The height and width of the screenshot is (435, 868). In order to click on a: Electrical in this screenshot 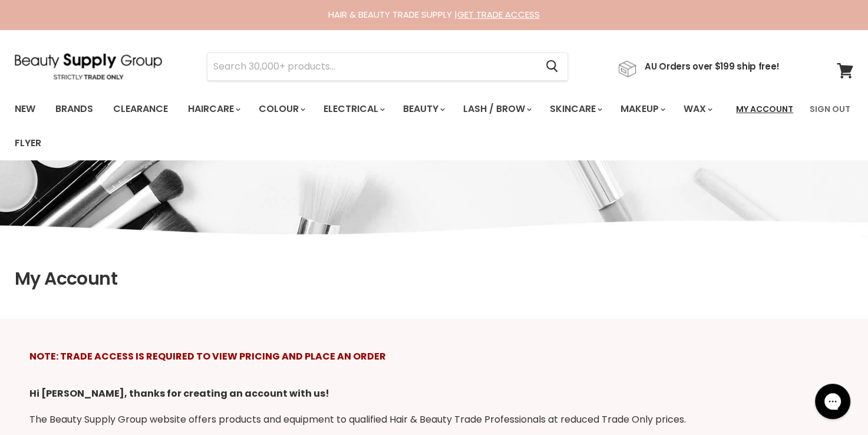, I will do `click(353, 109)`.